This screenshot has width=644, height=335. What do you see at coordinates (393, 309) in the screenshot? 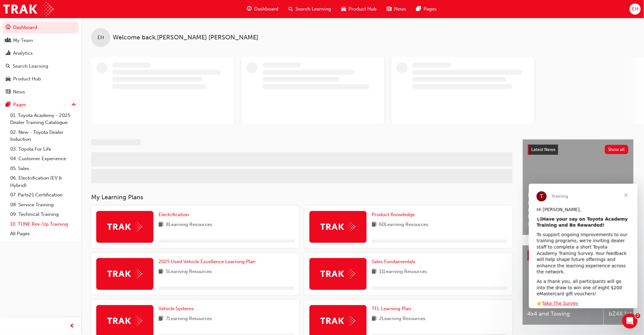
I see `a: TFL Learning Plan` at bounding box center [393, 309].